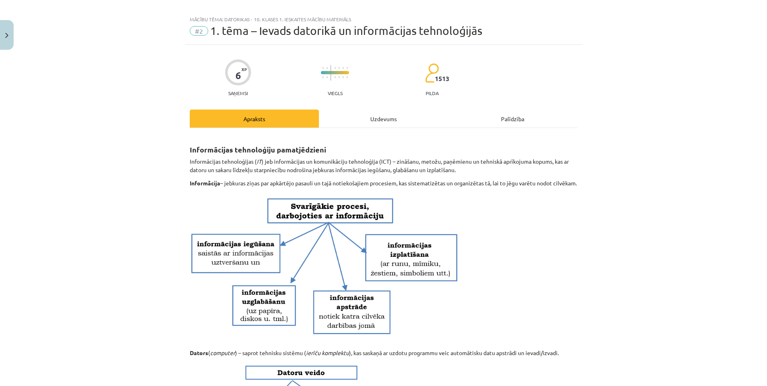 This screenshot has width=767, height=386. What do you see at coordinates (205, 183) in the screenshot?
I see `strong: Informācija` at bounding box center [205, 183].